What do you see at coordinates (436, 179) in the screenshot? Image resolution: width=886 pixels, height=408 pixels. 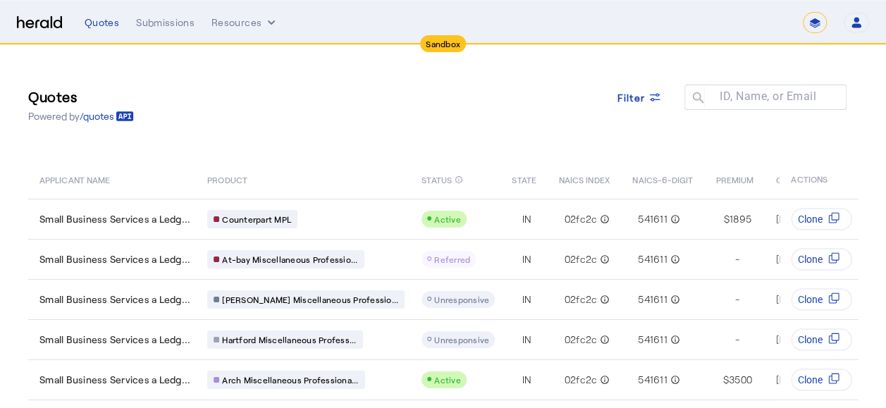 I see `span: STATUS` at bounding box center [436, 179].